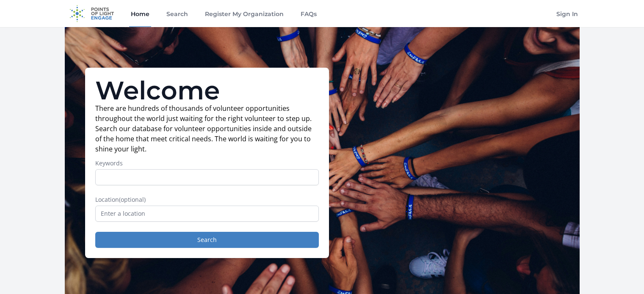  Describe the element at coordinates (132, 199) in the screenshot. I see `span: (optional)` at that location.